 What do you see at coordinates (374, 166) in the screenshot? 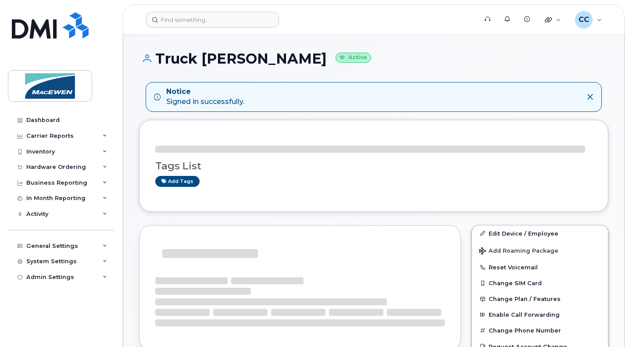
I see `h3: Tags List` at bounding box center [374, 166].